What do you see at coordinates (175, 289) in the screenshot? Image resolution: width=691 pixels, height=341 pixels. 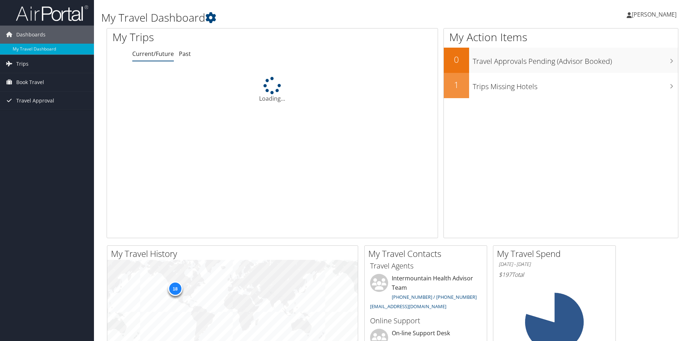 I see `div: 18` at bounding box center [175, 289].